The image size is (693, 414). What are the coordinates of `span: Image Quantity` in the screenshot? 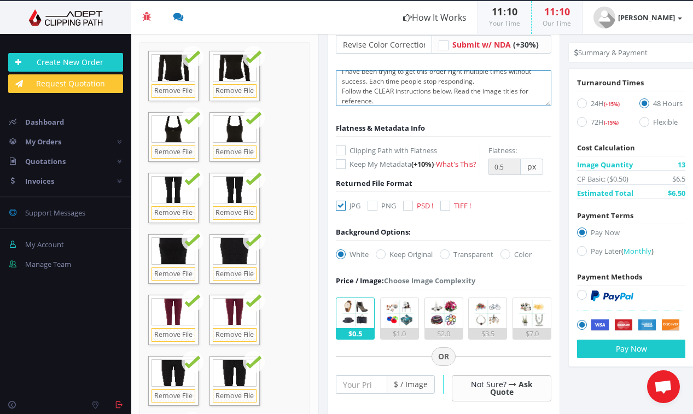 It's located at (605, 165).